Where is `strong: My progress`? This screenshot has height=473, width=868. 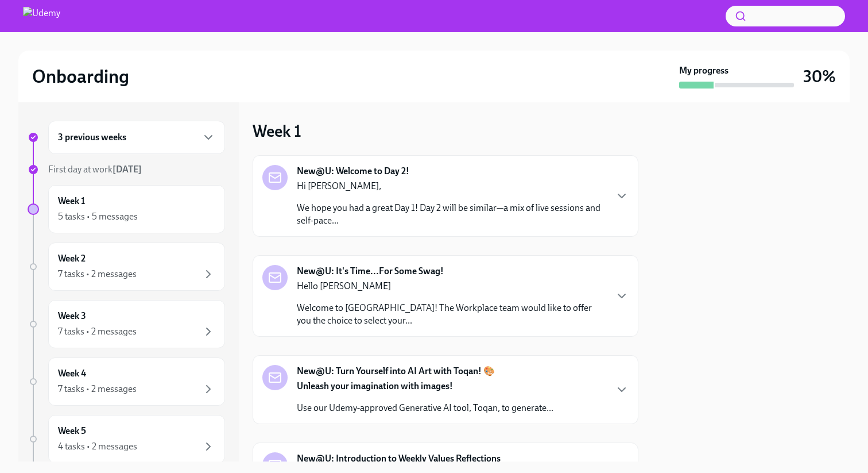
strong: My progress is located at coordinates (704, 71).